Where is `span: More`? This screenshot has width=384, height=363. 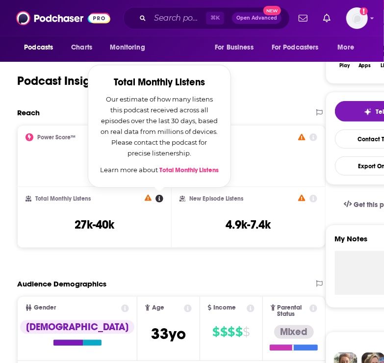
span: More is located at coordinates (346, 48).